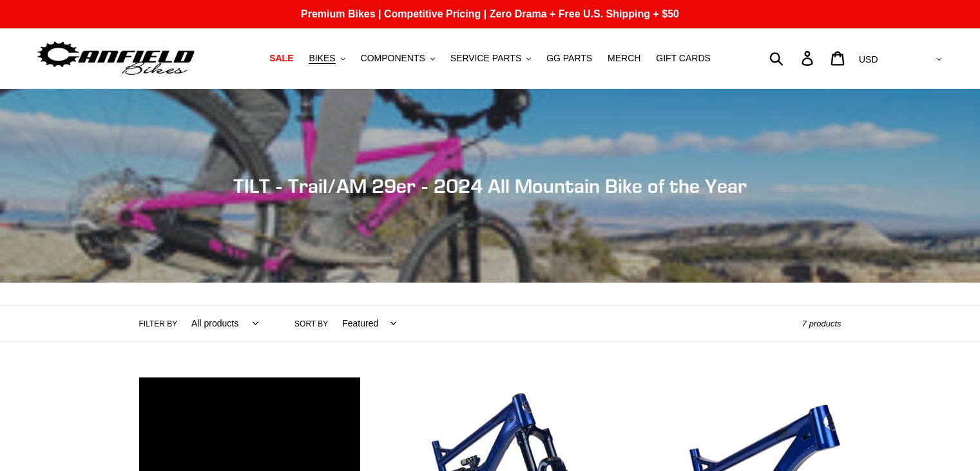  What do you see at coordinates (489, 186) in the screenshot?
I see `span: TILT - Trail/AM 29er - 2024 All Mountain Bike of the Year` at bounding box center [489, 186].